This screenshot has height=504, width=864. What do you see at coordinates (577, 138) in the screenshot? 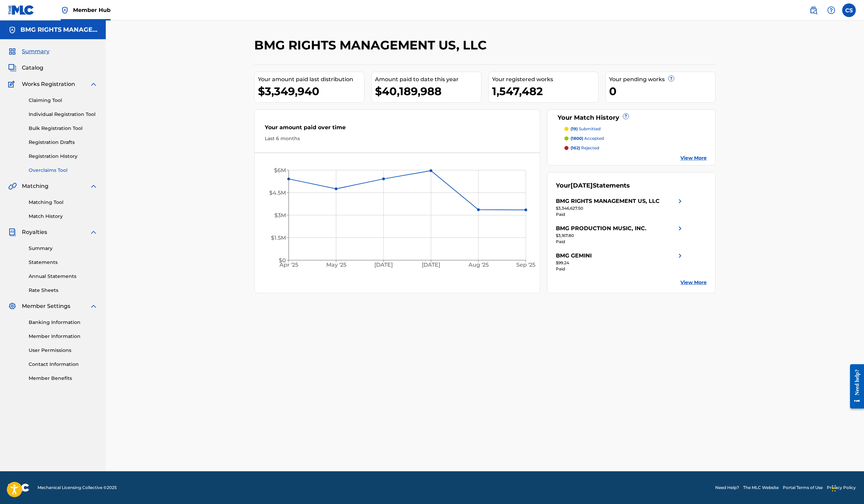
I see `span: (1800)` at bounding box center [577, 138].